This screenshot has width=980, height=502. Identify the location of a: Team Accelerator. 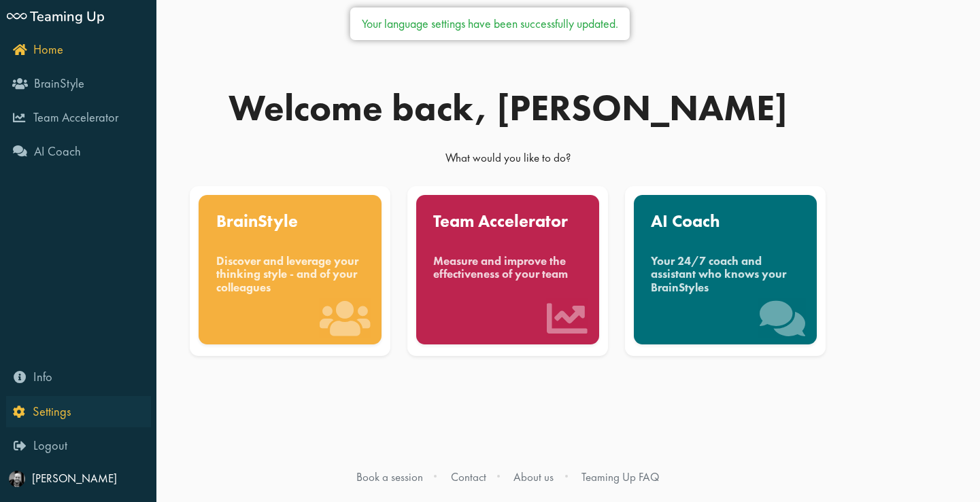
(78, 119).